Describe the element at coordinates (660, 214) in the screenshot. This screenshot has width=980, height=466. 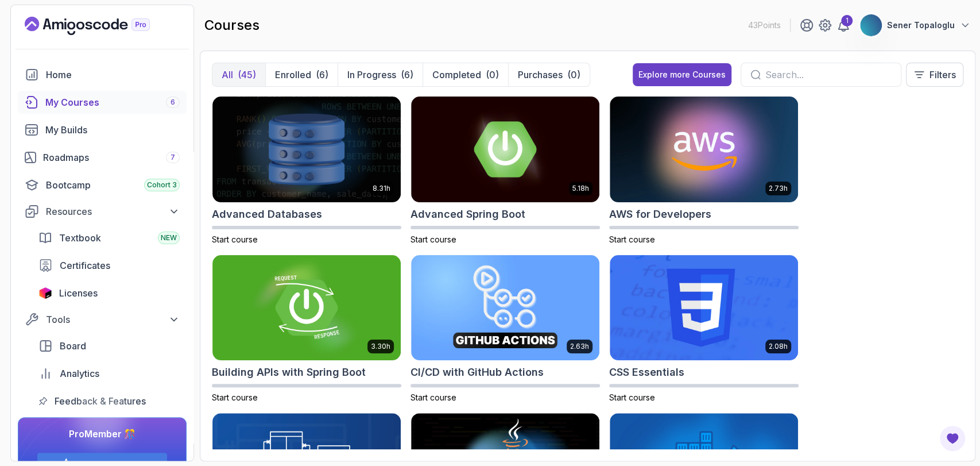
I see `h2: AWS for Developers` at that location.